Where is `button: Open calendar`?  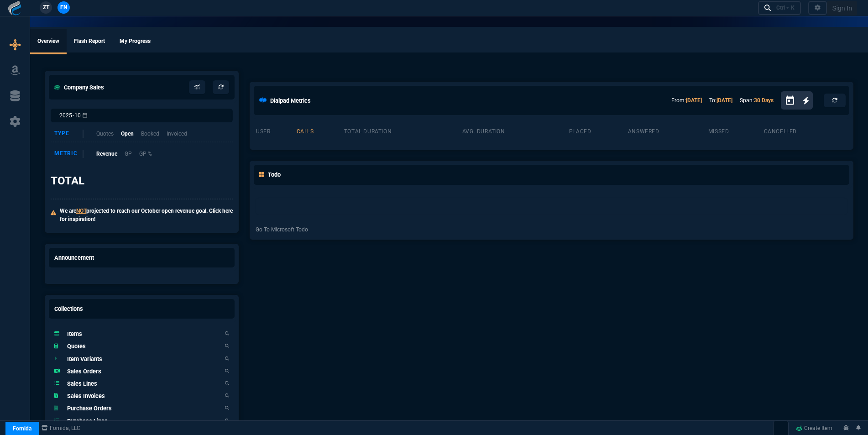 button: Open calendar is located at coordinates (794, 100).